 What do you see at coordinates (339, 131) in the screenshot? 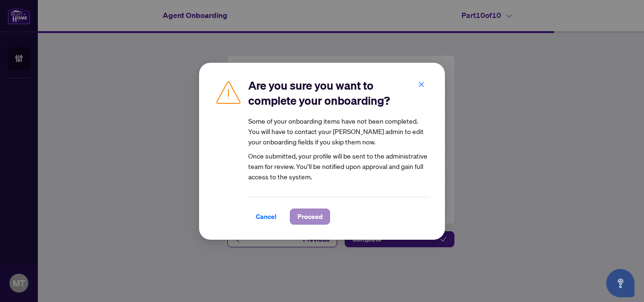
I see `div: Some of your onboarding items have not been completed. You will have to contact your [PERSON_NAME...` at bounding box center [339, 131].